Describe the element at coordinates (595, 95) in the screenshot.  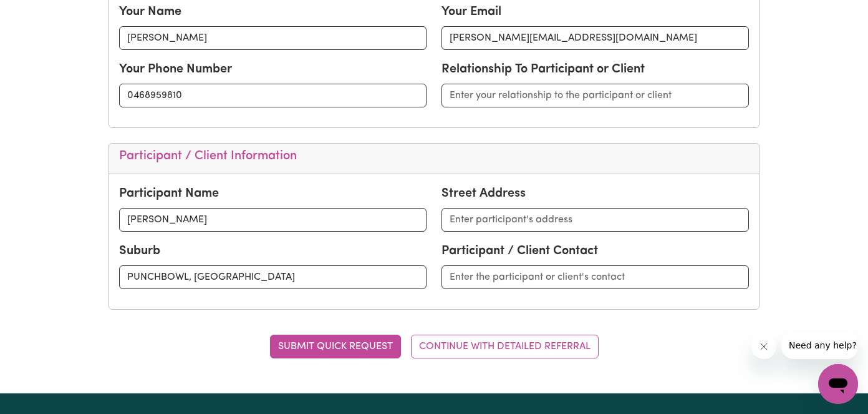
I see `input: Enter your relationship to the participant or client` at that location.